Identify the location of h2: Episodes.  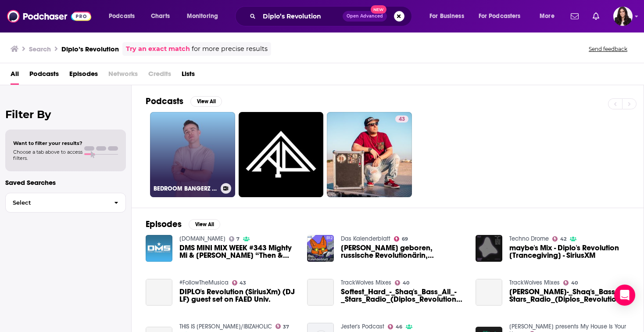
(164, 224).